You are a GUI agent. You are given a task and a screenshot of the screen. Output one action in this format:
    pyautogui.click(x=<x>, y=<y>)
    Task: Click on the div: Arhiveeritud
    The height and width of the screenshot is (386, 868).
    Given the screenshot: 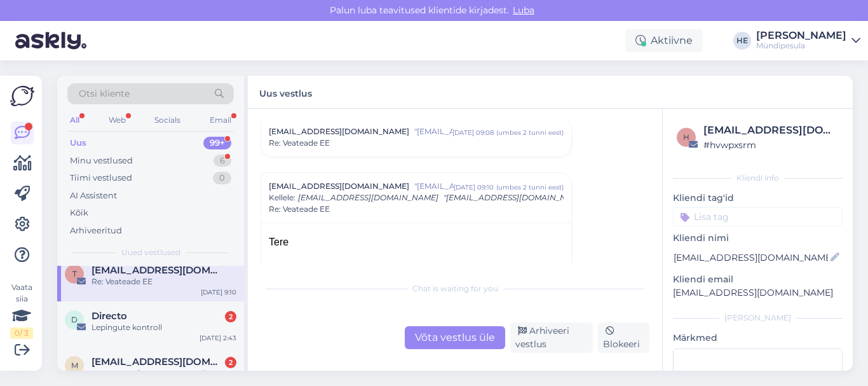 What is the action you would take?
    pyautogui.click(x=96, y=230)
    